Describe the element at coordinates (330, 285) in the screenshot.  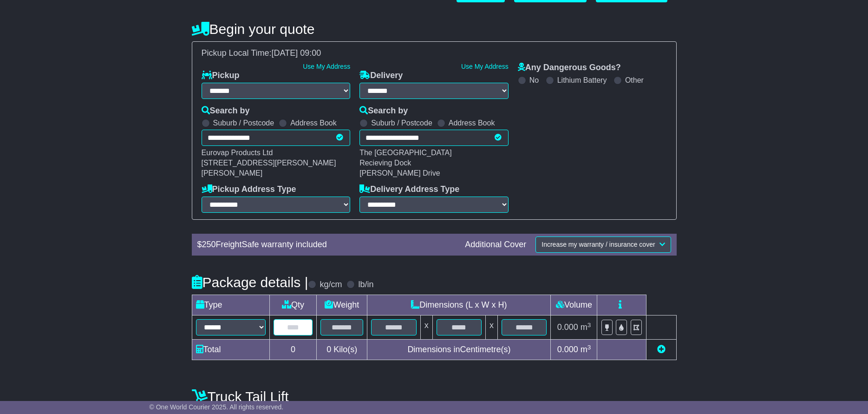
I see `label: kg/cm` at that location.